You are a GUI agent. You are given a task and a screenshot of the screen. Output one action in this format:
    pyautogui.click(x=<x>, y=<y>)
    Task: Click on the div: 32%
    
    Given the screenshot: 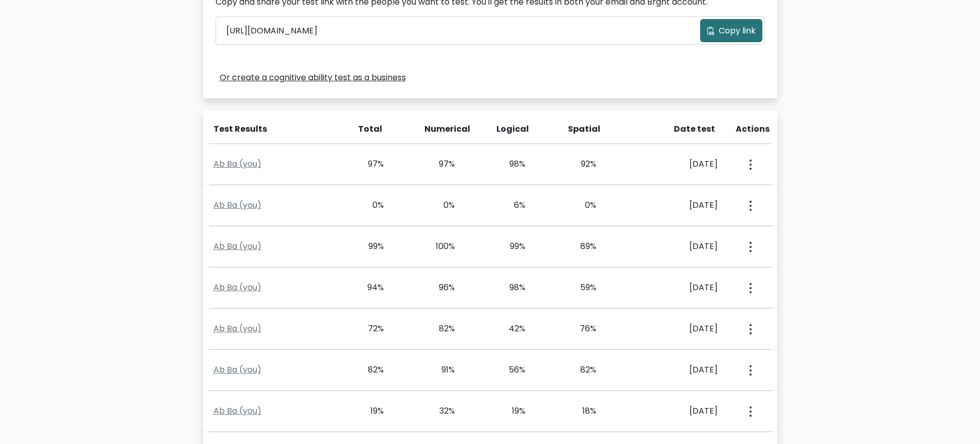 What is the action you would take?
    pyautogui.click(x=440, y=411)
    